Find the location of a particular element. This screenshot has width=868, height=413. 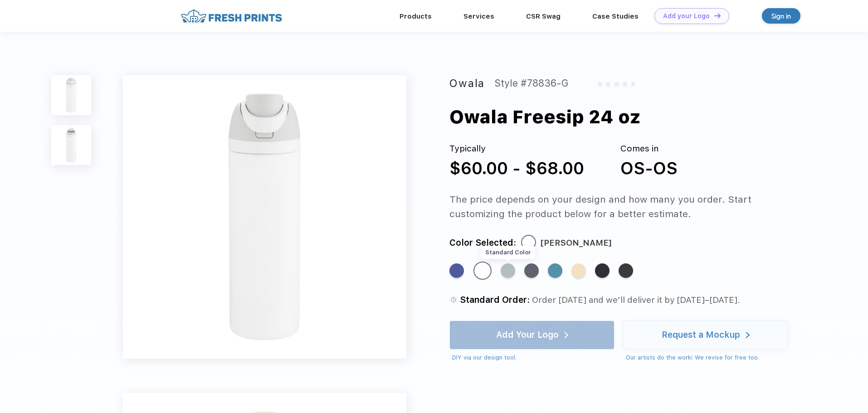

a: Sign in is located at coordinates (781, 16).